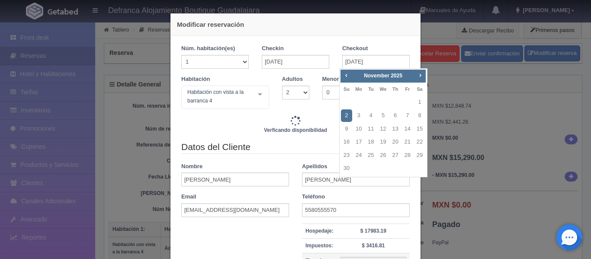  I want to click on span: Habitación con vista a la barranca 4, so click(218, 96).